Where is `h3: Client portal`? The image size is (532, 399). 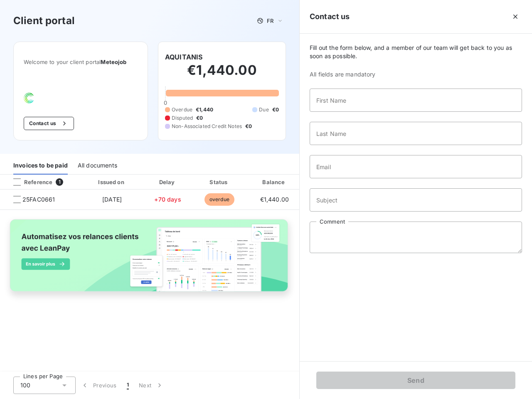
h3: Client portal is located at coordinates (44, 21).